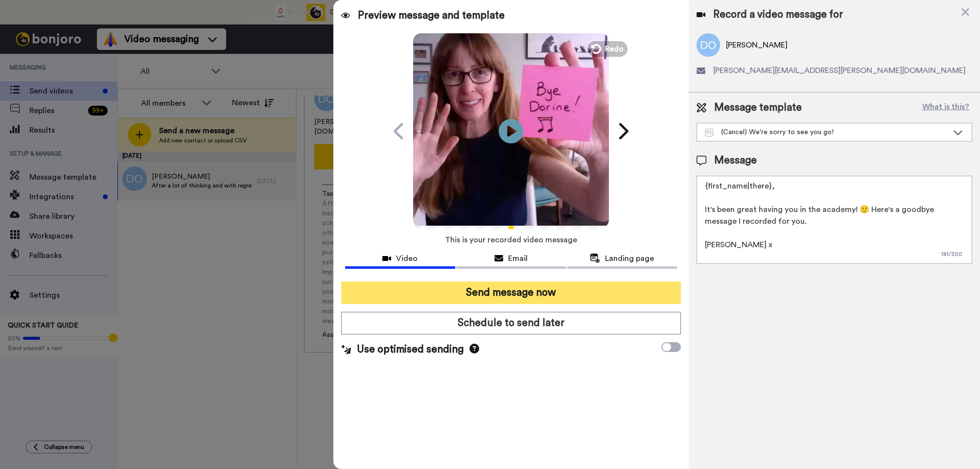 Image resolution: width=980 pixels, height=469 pixels. What do you see at coordinates (512, 292) in the screenshot?
I see `button: Send message now` at bounding box center [512, 292].